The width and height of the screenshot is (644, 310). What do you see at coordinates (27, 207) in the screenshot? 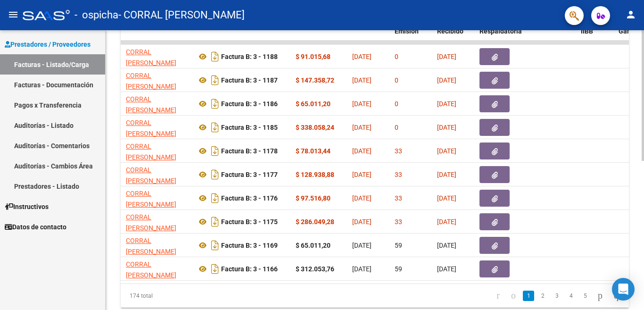
I see `span: Instructivos` at bounding box center [27, 207].